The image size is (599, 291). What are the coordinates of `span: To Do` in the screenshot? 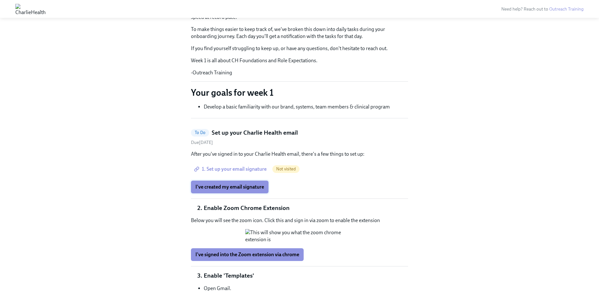 It's located at (200, 133).